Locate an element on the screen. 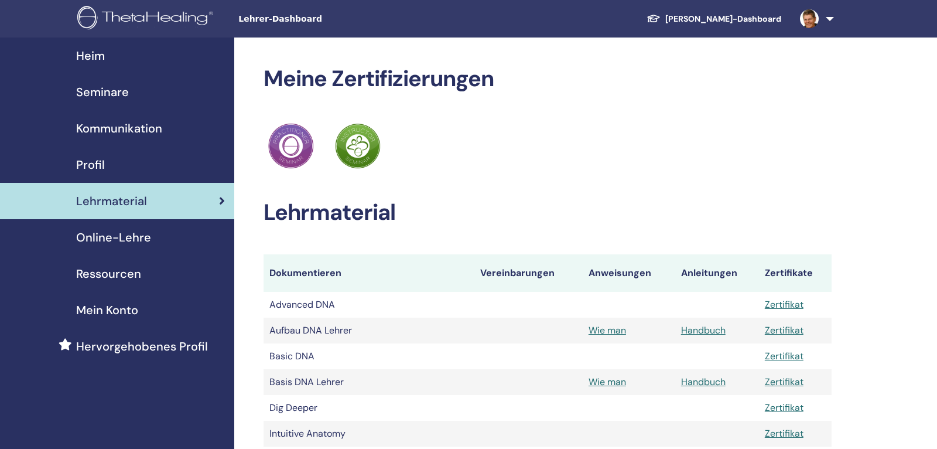 The height and width of the screenshot is (449, 937). td: Basic DNA is located at coordinates (369, 356).